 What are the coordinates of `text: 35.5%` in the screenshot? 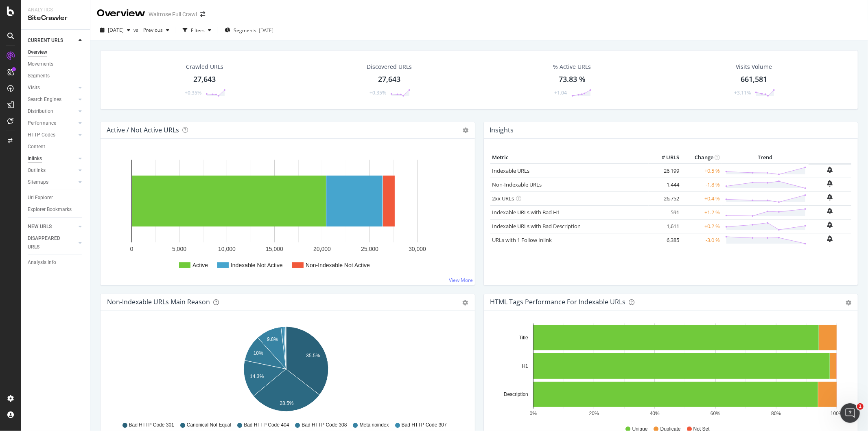 It's located at (313, 356).